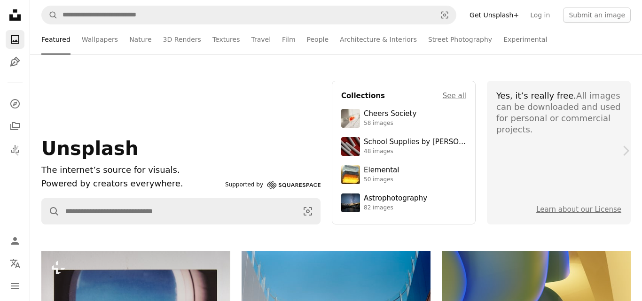 The width and height of the screenshot is (642, 301). What do you see at coordinates (289, 40) in the screenshot?
I see `a: Film` at bounding box center [289, 40].